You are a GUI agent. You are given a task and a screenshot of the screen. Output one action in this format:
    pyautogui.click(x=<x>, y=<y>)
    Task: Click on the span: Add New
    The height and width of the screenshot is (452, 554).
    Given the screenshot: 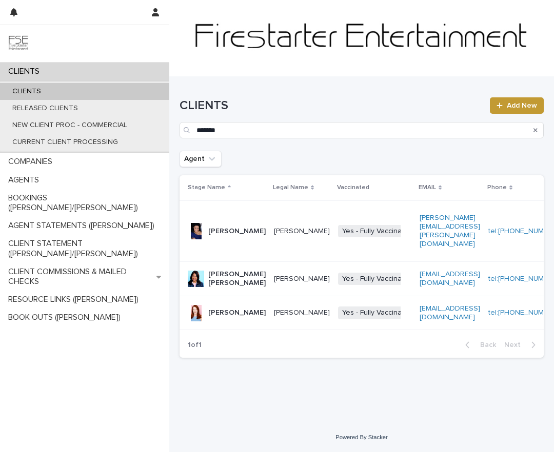 What is the action you would take?
    pyautogui.click(x=521, y=106)
    